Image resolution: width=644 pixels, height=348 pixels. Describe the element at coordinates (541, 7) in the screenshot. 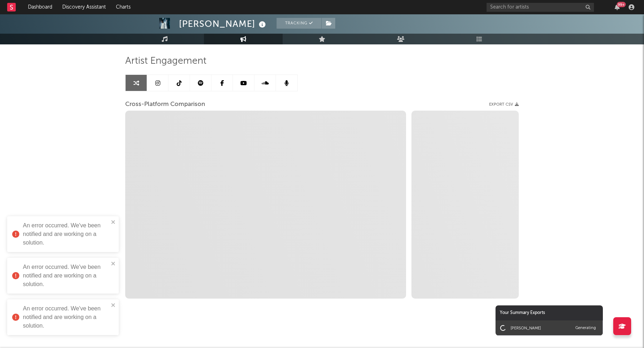

I see `input: Search for artists` at that location.